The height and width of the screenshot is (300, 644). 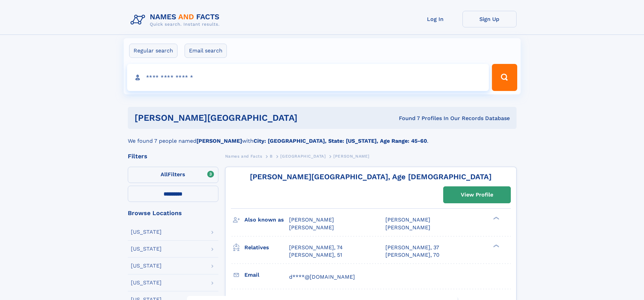 I want to click on a: View Profile, so click(x=477, y=195).